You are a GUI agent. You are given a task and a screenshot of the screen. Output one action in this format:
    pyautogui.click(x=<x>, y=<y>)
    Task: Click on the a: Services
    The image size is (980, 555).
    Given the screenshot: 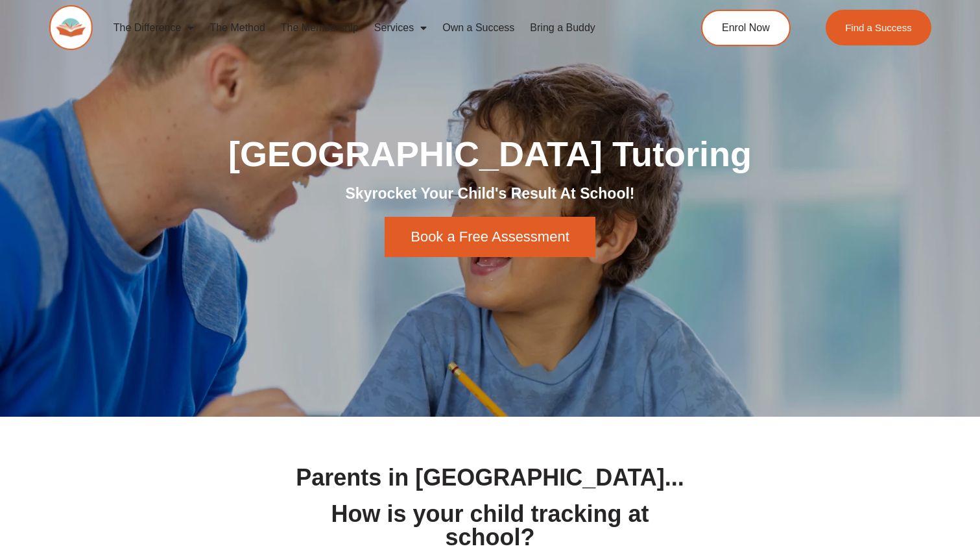 What is the action you would take?
    pyautogui.click(x=400, y=28)
    